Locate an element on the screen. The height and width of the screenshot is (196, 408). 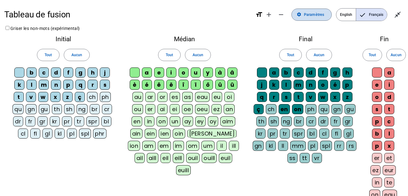
div: ç is located at coordinates (80, 97).